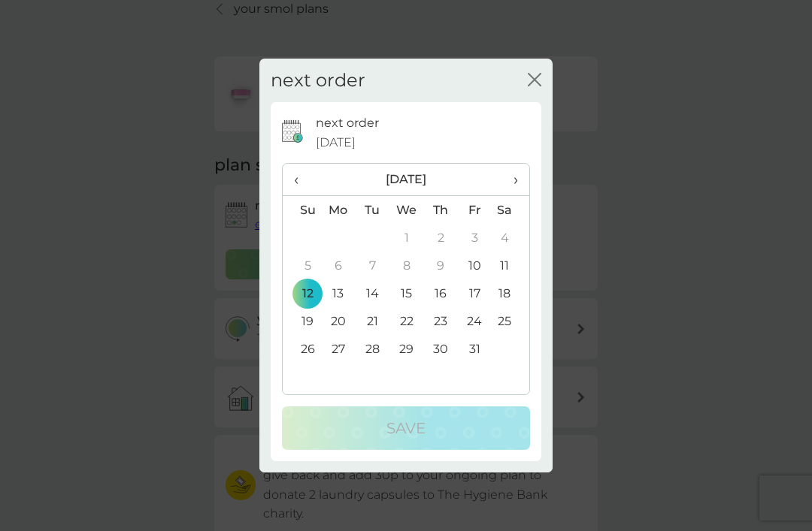 The height and width of the screenshot is (531, 812). What do you see at coordinates (441, 293) in the screenshot?
I see `td: 16` at bounding box center [441, 293].